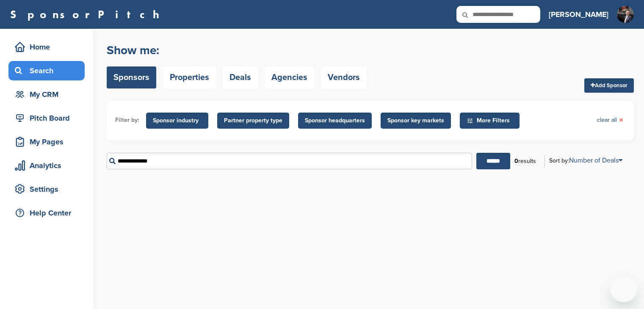 The height and width of the screenshot is (309, 644). Describe the element at coordinates (48, 47) in the screenshot. I see `div: Home` at that location.